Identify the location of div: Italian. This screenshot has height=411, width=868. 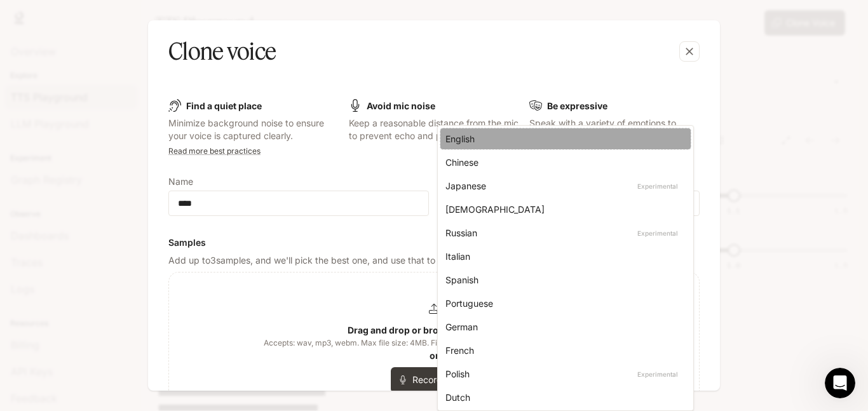
(563, 256).